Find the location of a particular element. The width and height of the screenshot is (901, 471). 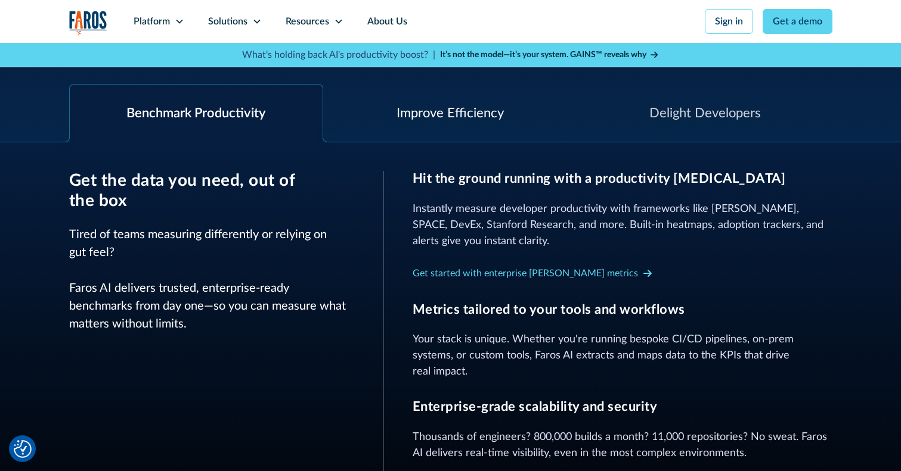

div: Improve Efficiency is located at coordinates (450, 113).